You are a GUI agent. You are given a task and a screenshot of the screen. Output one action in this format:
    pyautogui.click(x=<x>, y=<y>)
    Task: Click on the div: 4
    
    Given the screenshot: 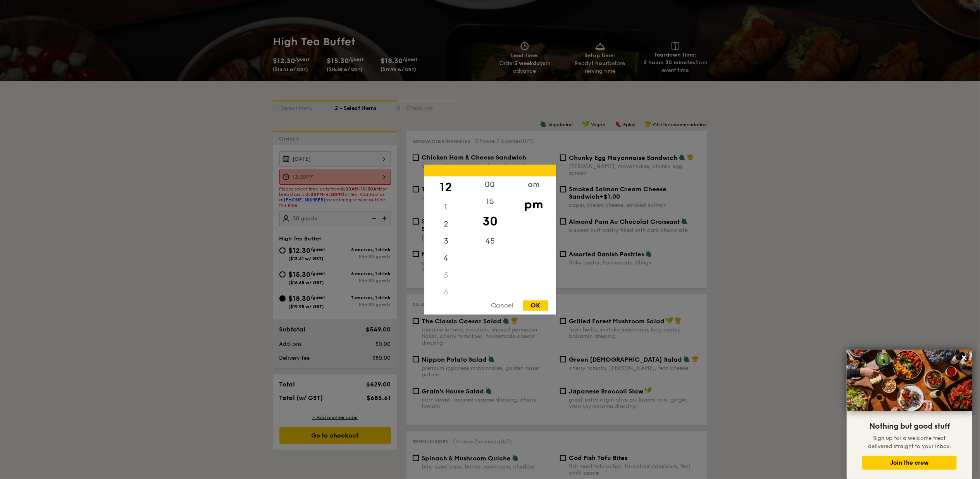 What is the action you would take?
    pyautogui.click(x=446, y=258)
    